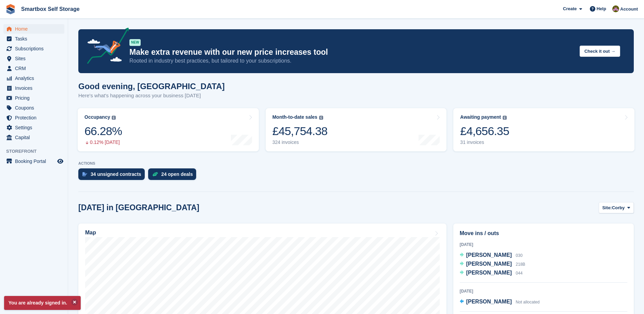 The width and height of the screenshot is (644, 314). Describe the element at coordinates (11, 9) in the screenshot. I see `img: stora-icon-8386f47178a22dfd0bd8f6a31ec36ba5ce8667c1dd55bd0f319d3a0aa187defe.svg` at that location.